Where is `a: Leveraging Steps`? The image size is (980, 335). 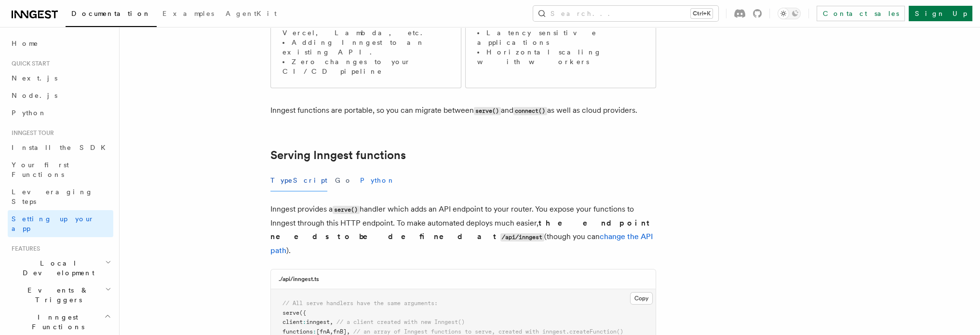
a: Leveraging Steps is located at coordinates (60, 197).